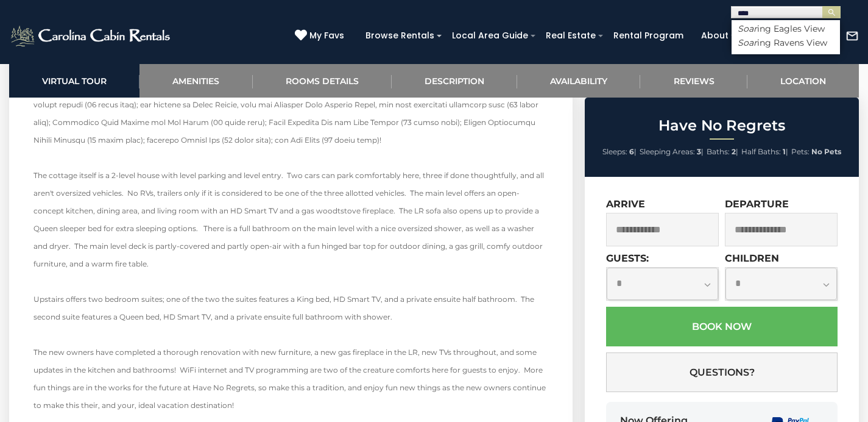  Describe the element at coordinates (570, 35) in the screenshot. I see `a: Real Estate` at that location.